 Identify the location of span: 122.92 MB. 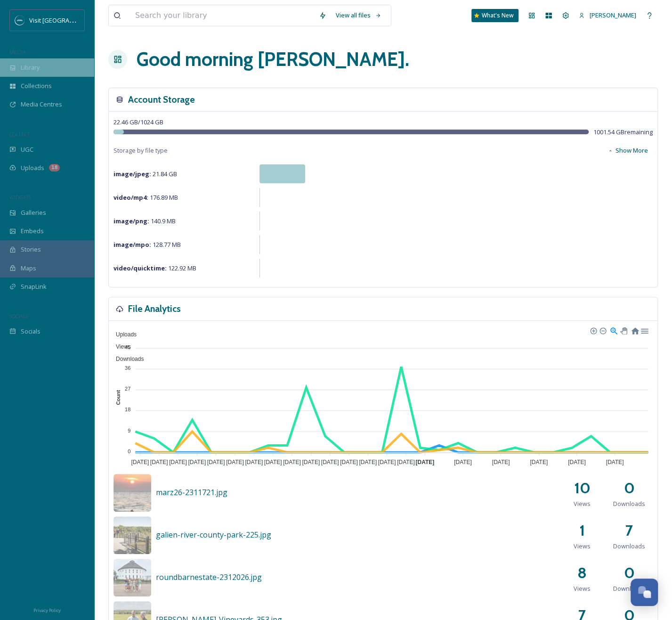
(155, 268).